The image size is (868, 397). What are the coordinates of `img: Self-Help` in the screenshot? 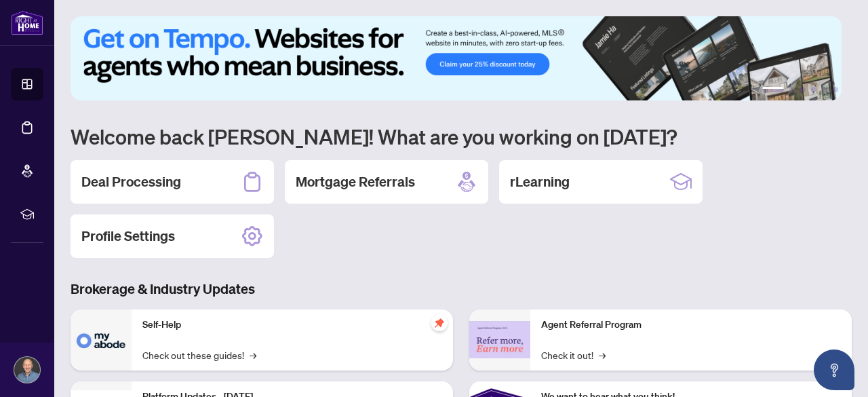 It's located at (101, 340).